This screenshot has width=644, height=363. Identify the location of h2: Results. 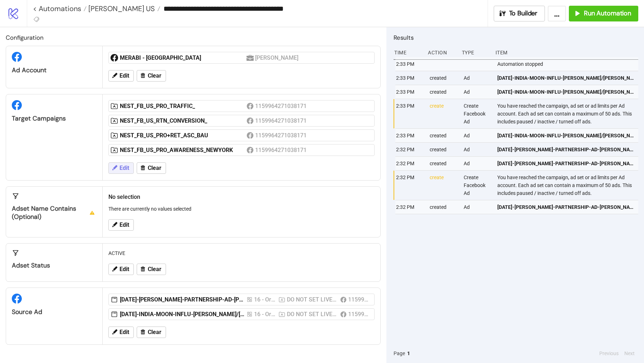
(516, 37).